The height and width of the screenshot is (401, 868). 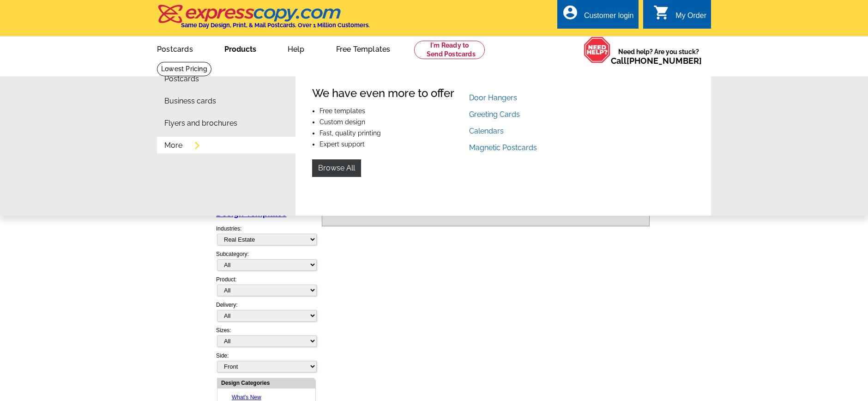 What do you see at coordinates (275, 25) in the screenshot?
I see `h4: Same Day Design, Print, & Mail Postcards. Over 1 Million Customers.` at bounding box center [275, 25].